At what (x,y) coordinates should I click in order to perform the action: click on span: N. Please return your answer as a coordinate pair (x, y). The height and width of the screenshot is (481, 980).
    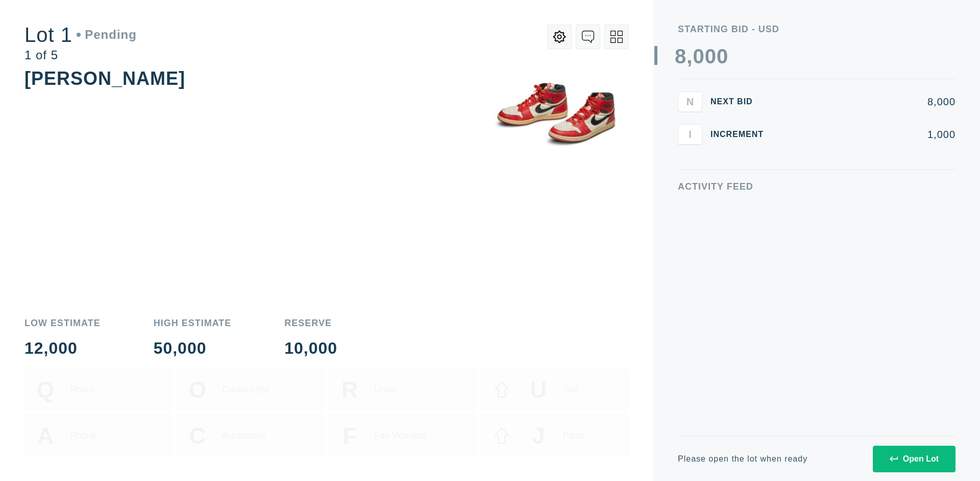
    Looking at the image, I should click on (690, 101).